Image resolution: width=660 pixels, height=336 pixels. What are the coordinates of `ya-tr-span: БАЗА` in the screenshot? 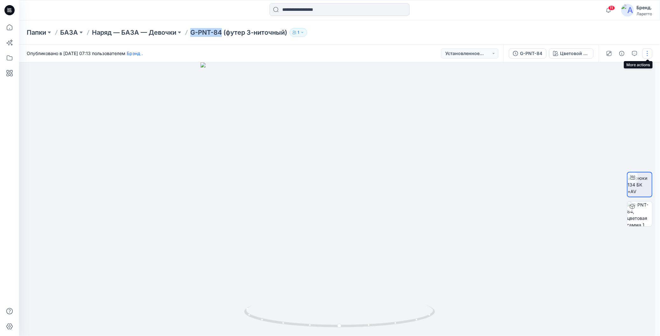 It's located at (69, 32).